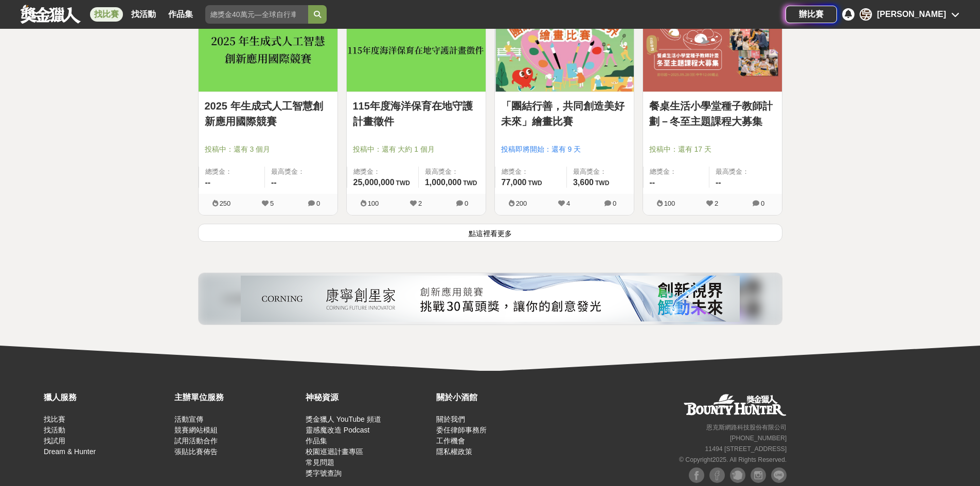 The width and height of the screenshot is (980, 486). What do you see at coordinates (779, 475) in the screenshot?
I see `img: LINE` at bounding box center [779, 475].